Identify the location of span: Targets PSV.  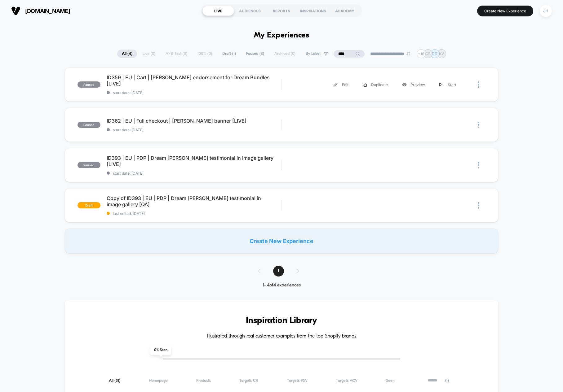
(297, 380).